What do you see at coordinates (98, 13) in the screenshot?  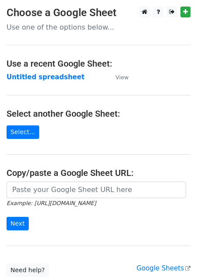 I see `h3: Choose a Google Sheet` at bounding box center [98, 13].